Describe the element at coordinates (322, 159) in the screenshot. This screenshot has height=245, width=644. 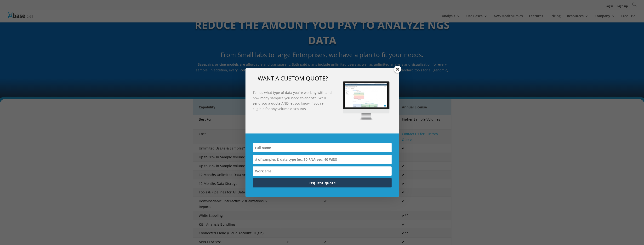
I see `input: # of samples & data type (ex: 50 RNA-seq, 40 WES)` at that location.